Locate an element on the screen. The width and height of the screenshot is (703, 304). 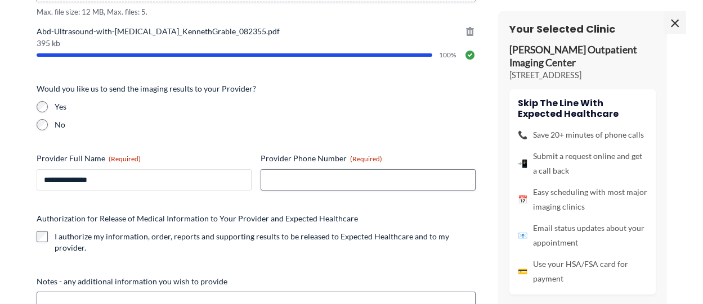
li: Easy scheduling with most major imaging clinics is located at coordinates (582, 200).